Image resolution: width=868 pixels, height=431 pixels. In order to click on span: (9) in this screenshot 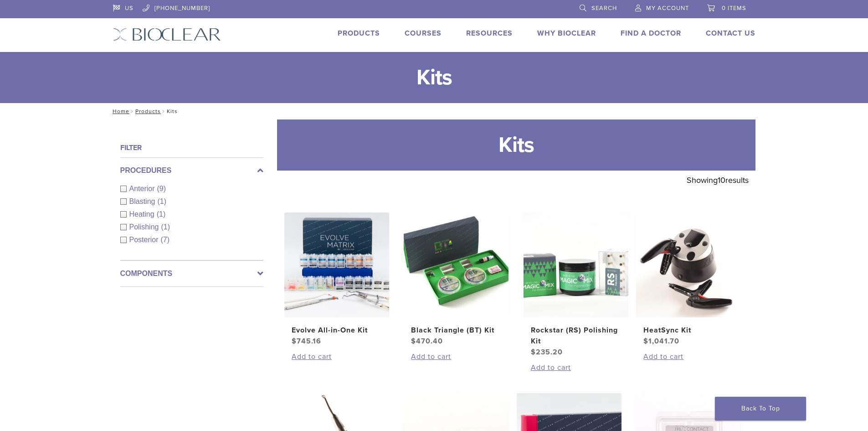, I will do `click(162, 188)`.